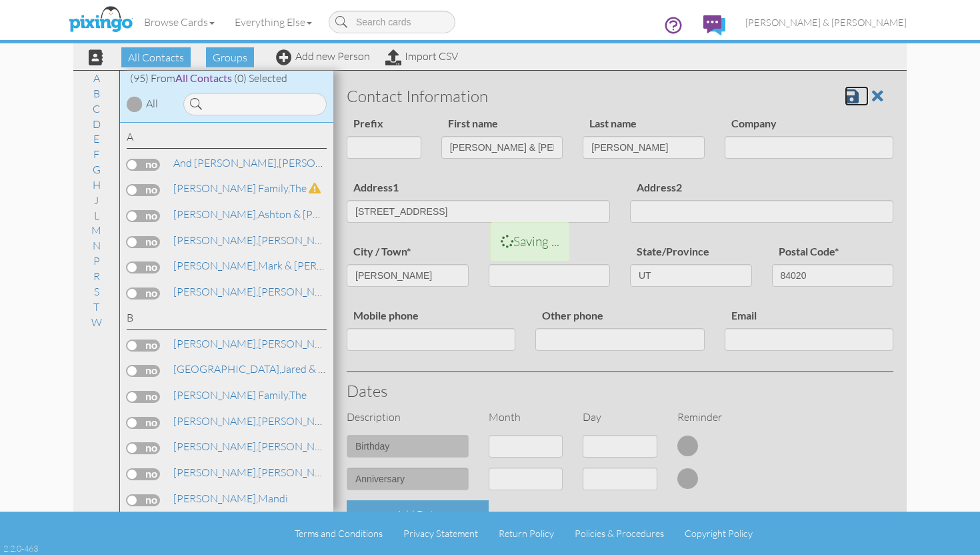  I want to click on a: C, so click(96, 108).